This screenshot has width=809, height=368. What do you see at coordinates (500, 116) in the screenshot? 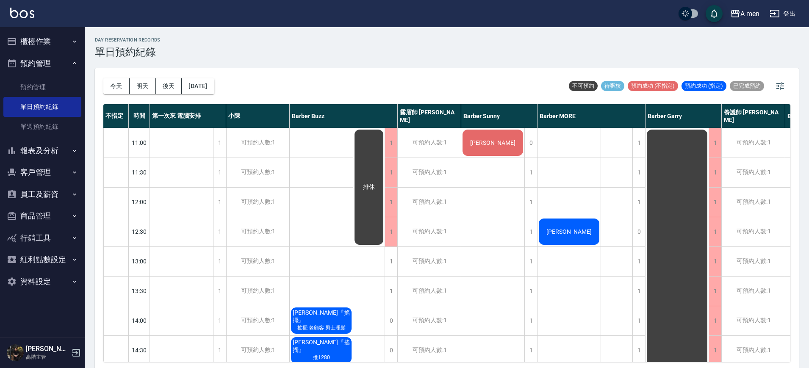
I see `div: Barber Sunny` at bounding box center [500, 116].